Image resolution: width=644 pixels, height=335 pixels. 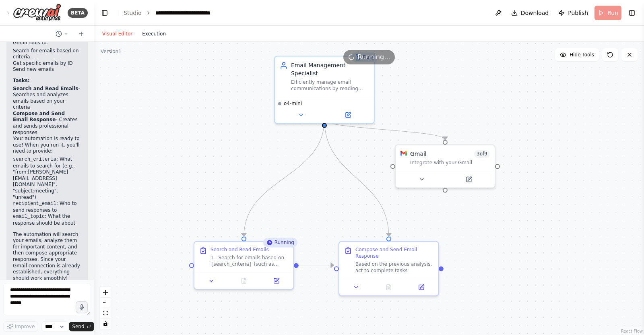 What do you see at coordinates (450, 163) in the screenshot?
I see `div: Integrate with your Gmail` at bounding box center [450, 163].